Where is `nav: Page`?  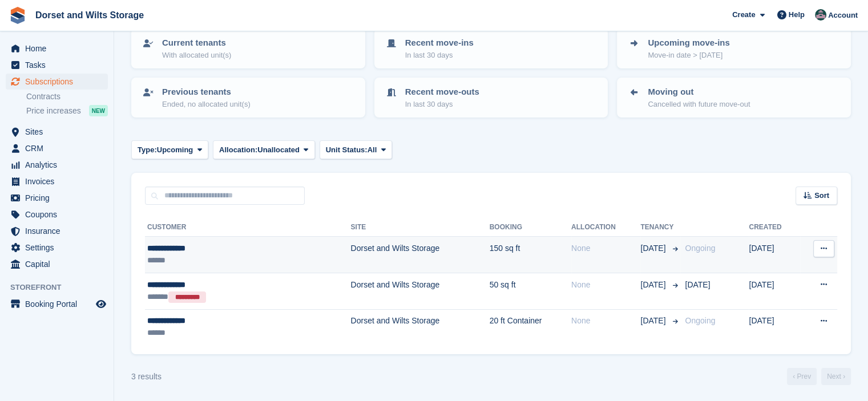
nav: Page is located at coordinates (819, 377).